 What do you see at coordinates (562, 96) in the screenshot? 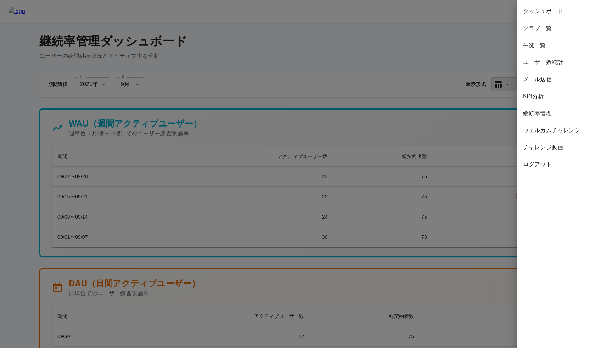
I see `div: KPI分析` at bounding box center [562, 96].